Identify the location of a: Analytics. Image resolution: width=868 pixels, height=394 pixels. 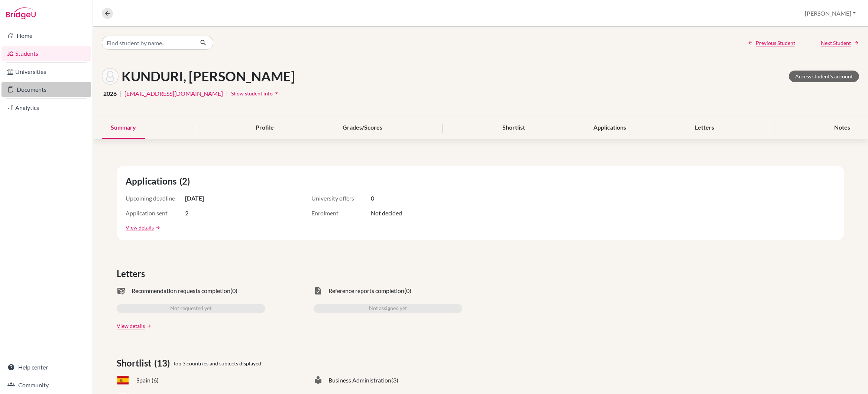
(46, 107).